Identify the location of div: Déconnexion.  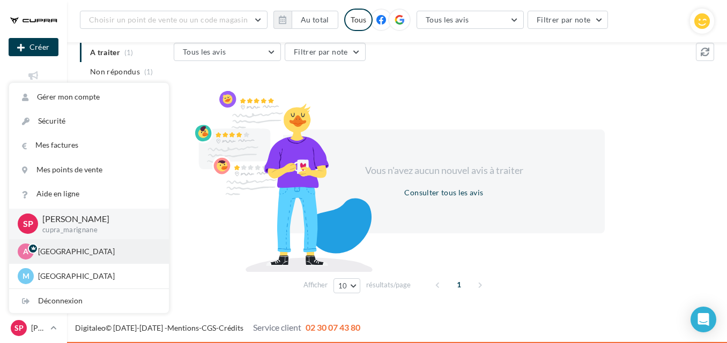
(89, 301).